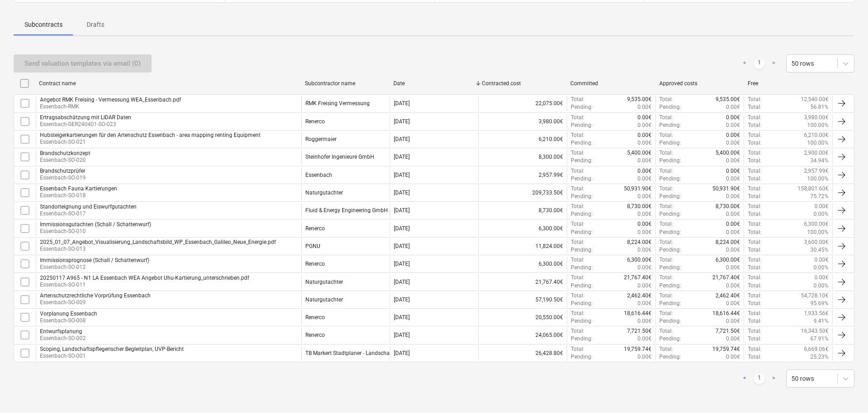 The width and height of the screenshot is (868, 413). Describe the element at coordinates (85, 124) in the screenshot. I see `p: Essenbach-GER240401-SO-023` at that location.